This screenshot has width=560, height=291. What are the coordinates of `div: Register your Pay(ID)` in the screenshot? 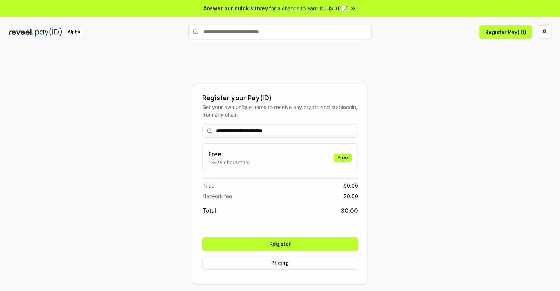 It's located at (280, 98).